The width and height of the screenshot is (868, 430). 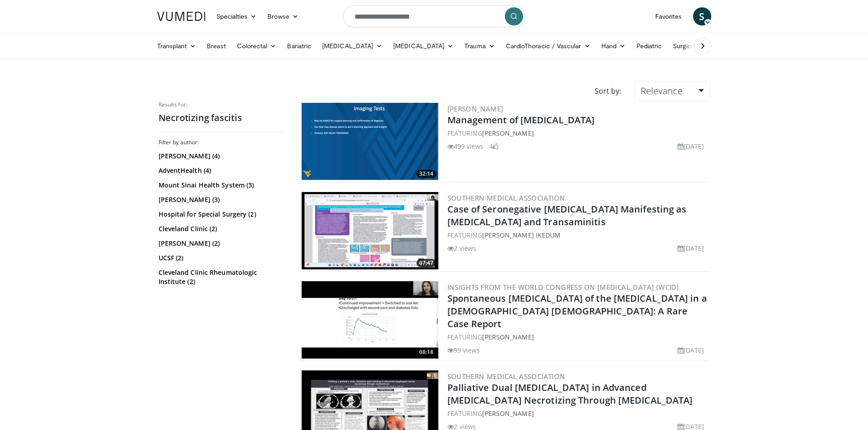 What do you see at coordinates (426, 174) in the screenshot?
I see `span: 32:14` at bounding box center [426, 174].